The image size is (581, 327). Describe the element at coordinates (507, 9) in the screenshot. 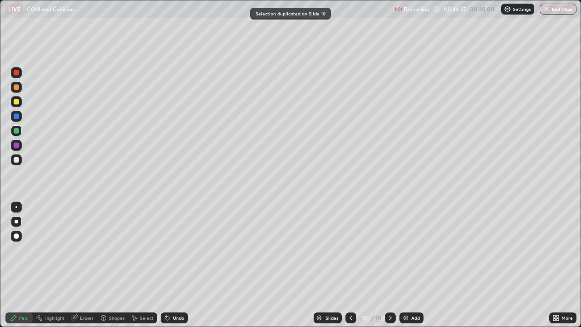

I see `img: class-settings-icons` at that location.